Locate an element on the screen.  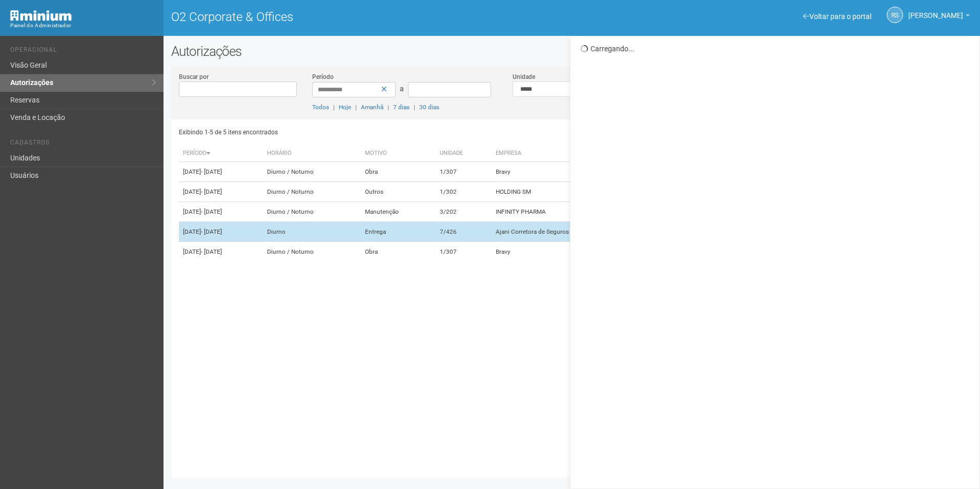
span: a is located at coordinates (401, 89).